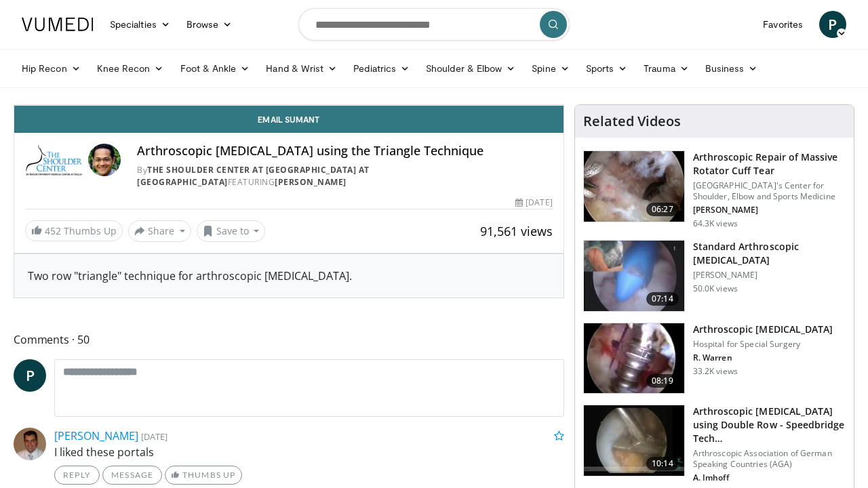 The image size is (868, 488). I want to click on button: Save to, so click(231, 232).